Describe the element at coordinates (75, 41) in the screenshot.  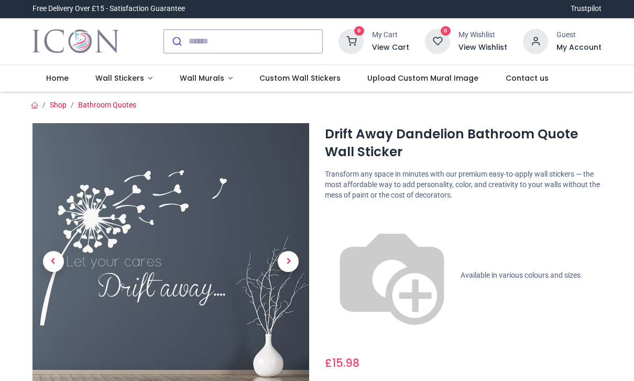
I see `a: Logo of Icon Wall Stickers` at that location.